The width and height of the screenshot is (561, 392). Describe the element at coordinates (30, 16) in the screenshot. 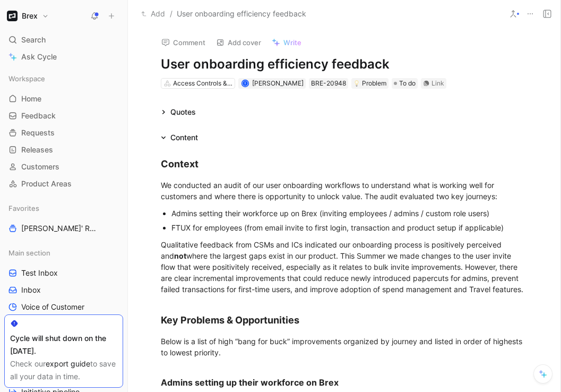

I see `h1: Brex` at that location.